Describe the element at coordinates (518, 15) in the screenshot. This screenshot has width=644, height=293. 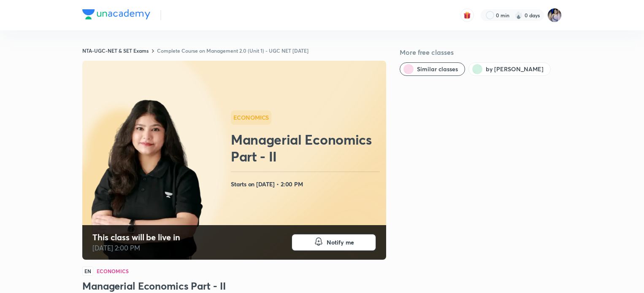
I see `img: streak` at that location.